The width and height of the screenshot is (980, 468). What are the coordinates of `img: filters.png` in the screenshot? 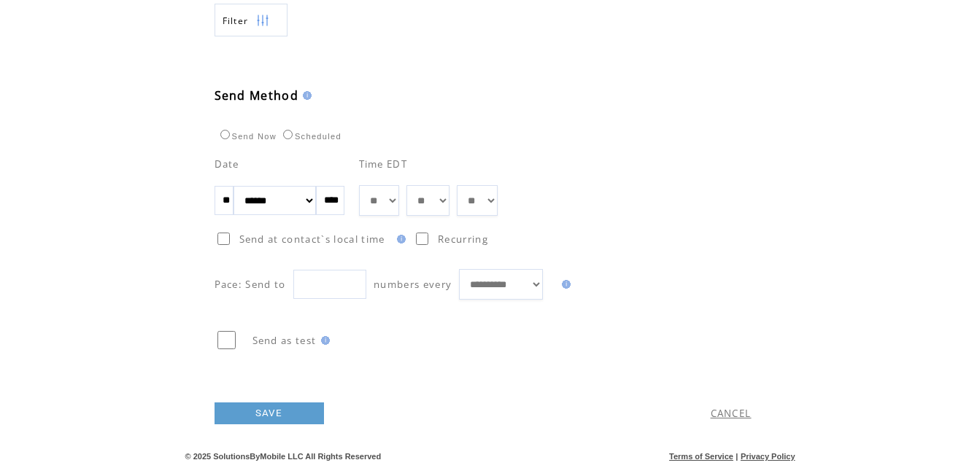 It's located at (263, 20).